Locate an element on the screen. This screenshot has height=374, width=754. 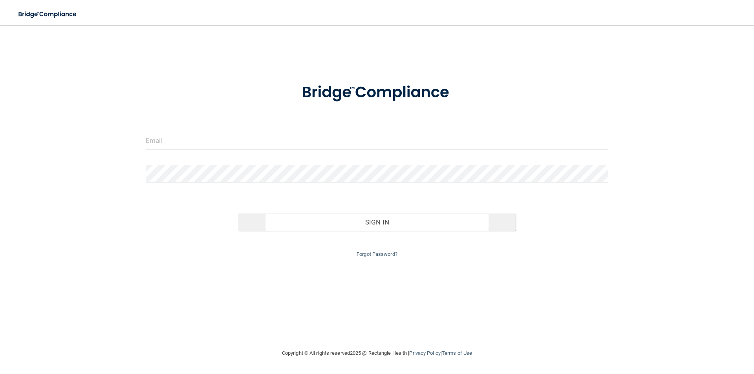
input: Email is located at coordinates (377, 141).